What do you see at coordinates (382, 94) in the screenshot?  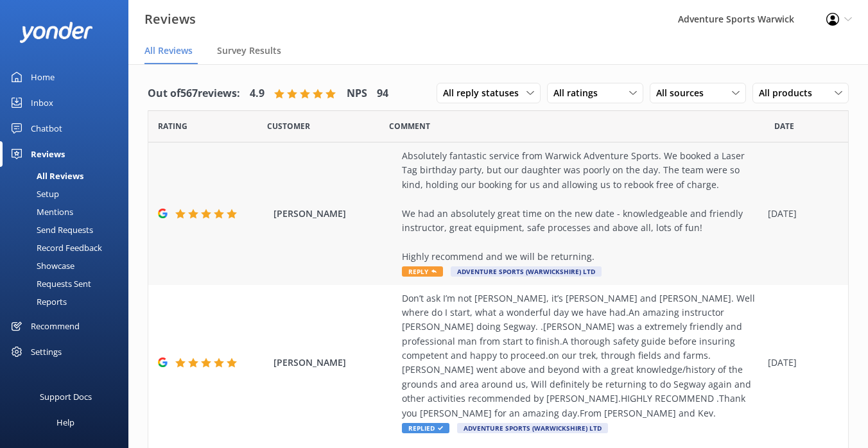 I see `h4: 94` at bounding box center [382, 94].